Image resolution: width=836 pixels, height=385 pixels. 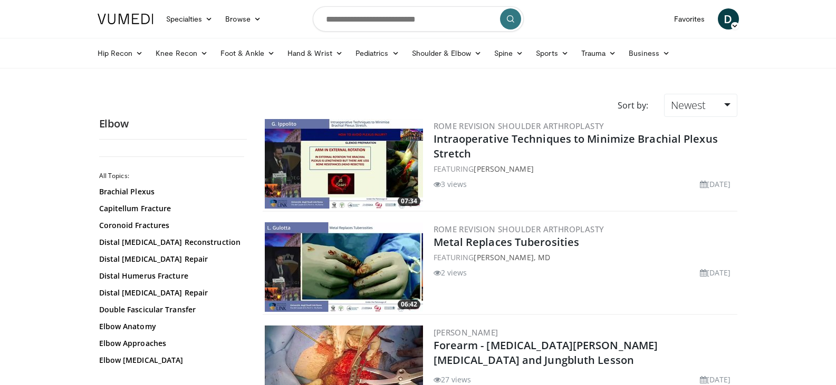 I want to click on a: Metal Replaces Tuberosities, so click(x=506, y=242).